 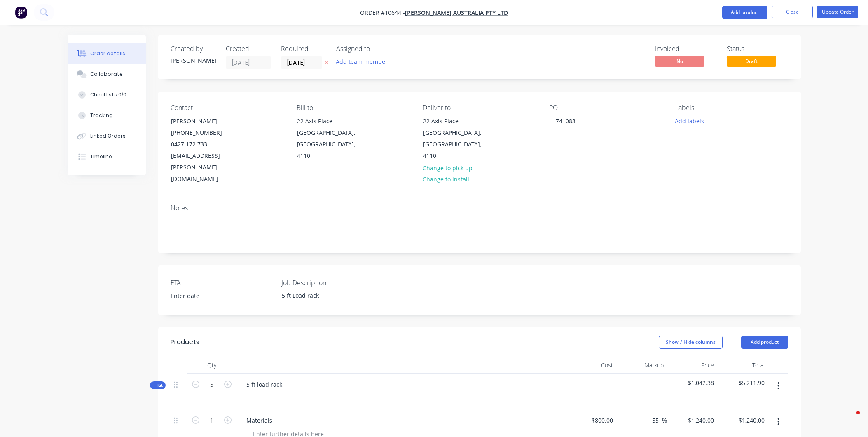 What do you see at coordinates (212, 365) in the screenshot?
I see `div: Qty` at bounding box center [212, 365].